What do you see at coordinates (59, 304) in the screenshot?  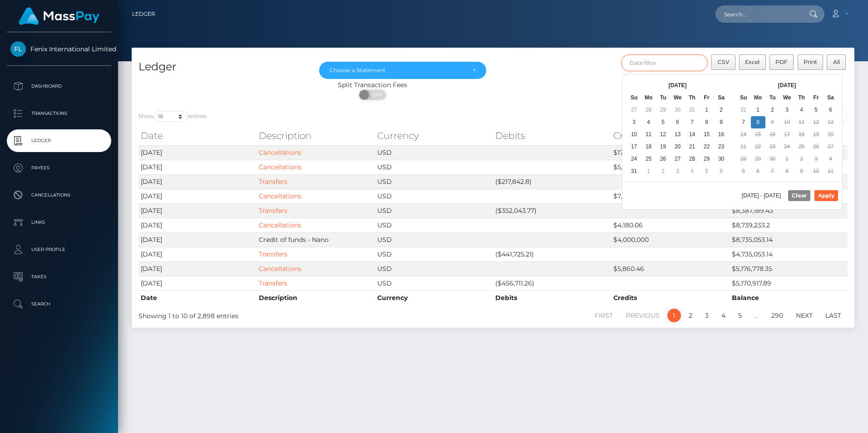 I see `a: Search` at bounding box center [59, 304].